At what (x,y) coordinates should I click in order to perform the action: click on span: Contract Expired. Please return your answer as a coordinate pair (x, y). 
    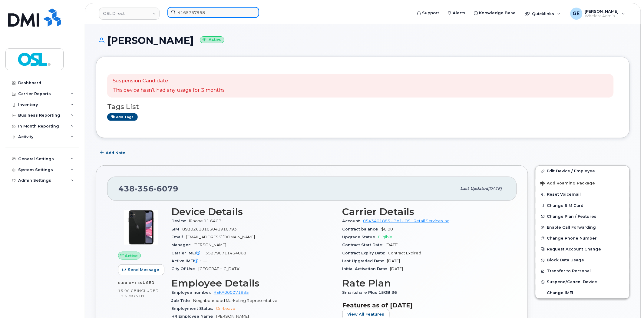
    Looking at the image, I should click on (405, 253).